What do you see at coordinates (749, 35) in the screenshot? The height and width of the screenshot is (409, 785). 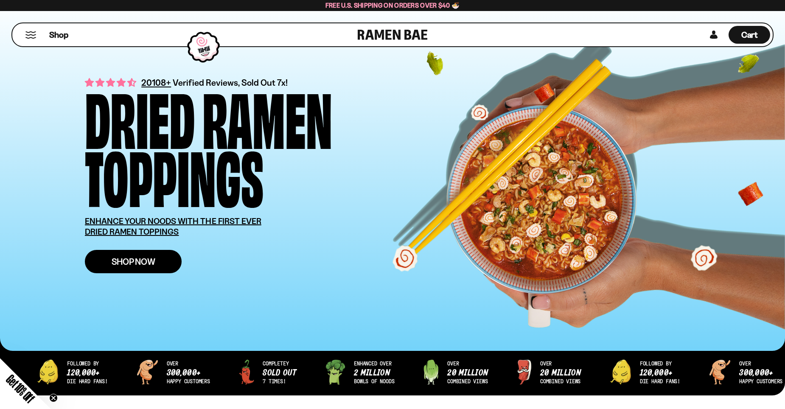 I see `span: Cart` at bounding box center [749, 35].